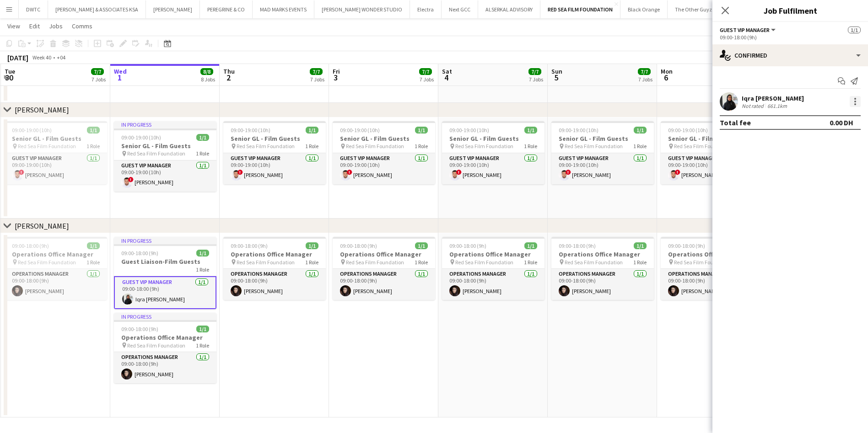 The image size is (868, 433). Describe the element at coordinates (316, 71) in the screenshot. I see `span: 7/7` at that location.